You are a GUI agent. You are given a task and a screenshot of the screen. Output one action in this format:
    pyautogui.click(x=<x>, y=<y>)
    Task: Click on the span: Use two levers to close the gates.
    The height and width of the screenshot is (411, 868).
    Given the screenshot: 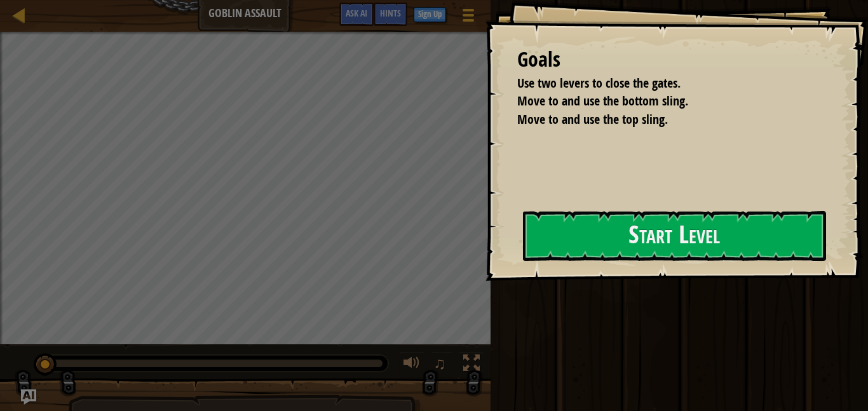 What is the action you would take?
    pyautogui.click(x=598, y=83)
    